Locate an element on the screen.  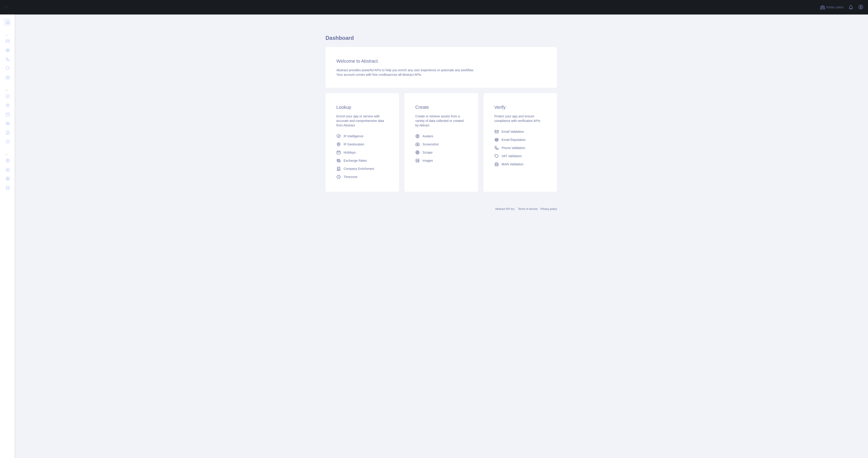
span: Email Validation is located at coordinates (513, 132).